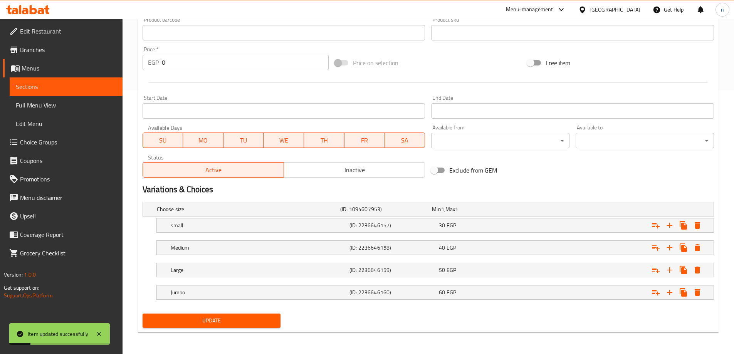 The height and width of the screenshot is (354, 734). I want to click on a: Edit Restaurant, so click(63, 31).